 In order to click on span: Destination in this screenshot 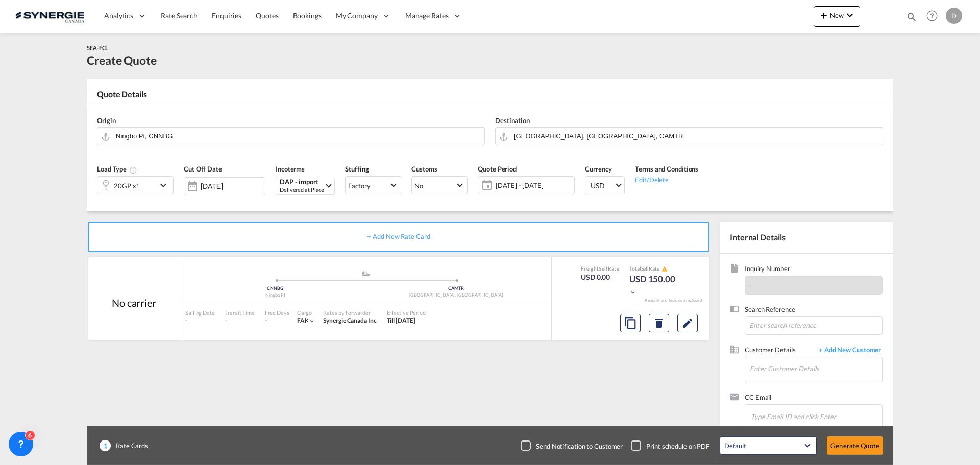, I will do `click(512, 121)`.